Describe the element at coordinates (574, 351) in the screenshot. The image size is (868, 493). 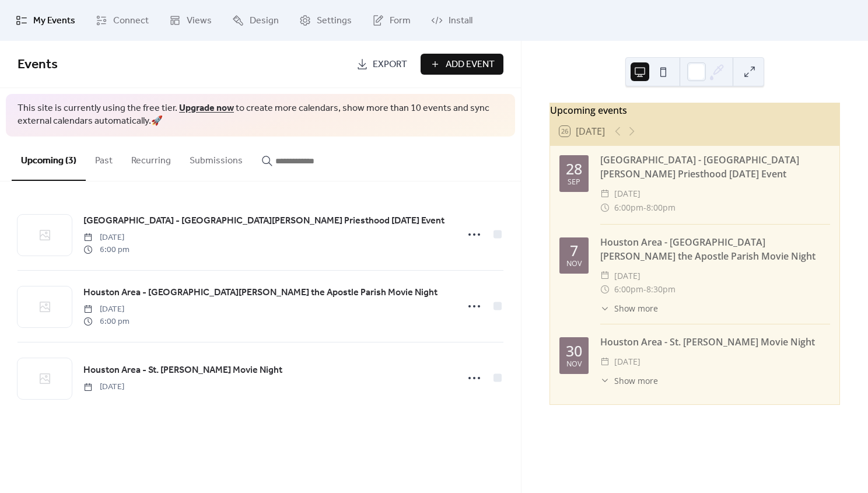
I see `div: 30` at that location.